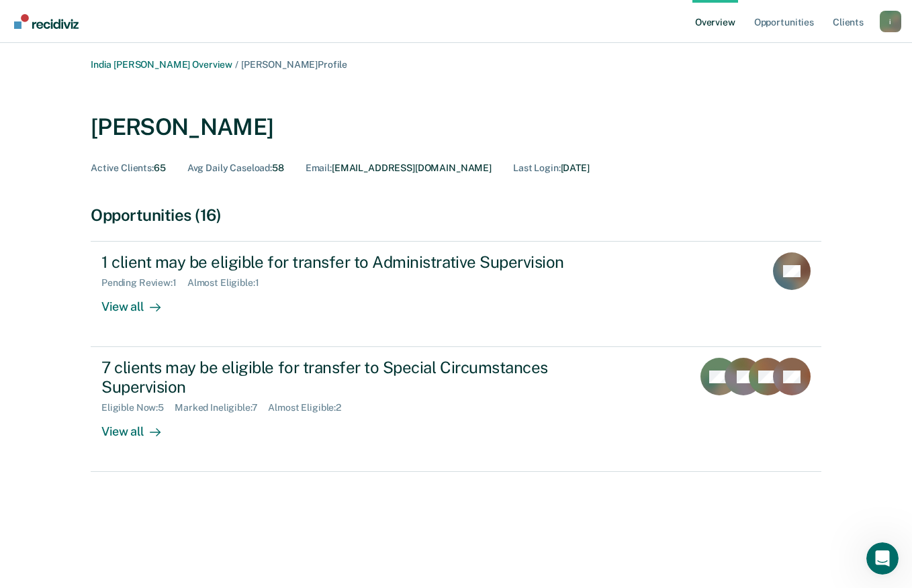 Image resolution: width=912 pixels, height=588 pixels. Describe the element at coordinates (310, 408) in the screenshot. I see `div: Almost Eligible : 2` at that location.